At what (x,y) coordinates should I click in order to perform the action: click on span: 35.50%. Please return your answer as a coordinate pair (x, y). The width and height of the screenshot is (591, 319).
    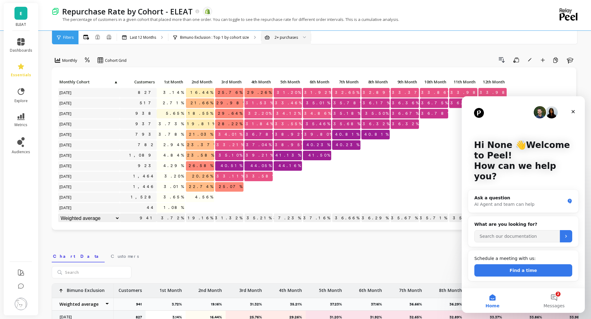
    Looking at the image, I should click on (377, 114).